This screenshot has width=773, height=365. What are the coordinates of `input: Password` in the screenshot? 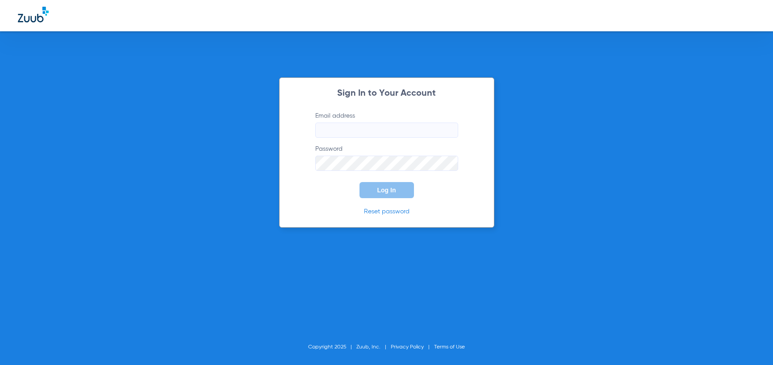 It's located at (387, 163).